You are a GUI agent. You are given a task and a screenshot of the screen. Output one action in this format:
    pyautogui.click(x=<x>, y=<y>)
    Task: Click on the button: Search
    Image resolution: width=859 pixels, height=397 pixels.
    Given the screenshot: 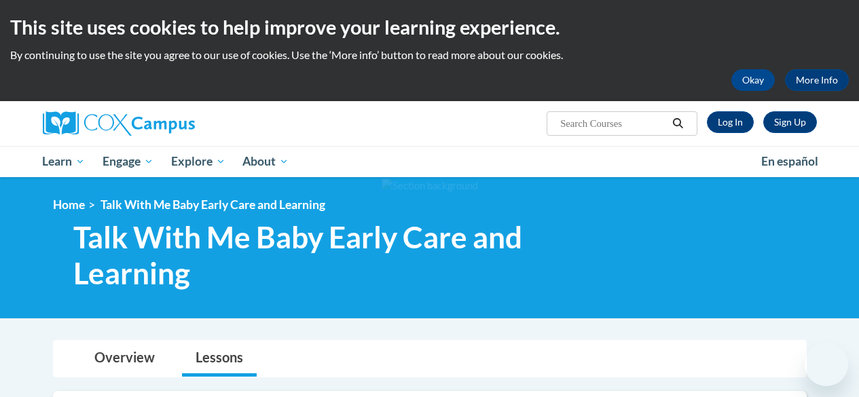 What is the action you would take?
    pyautogui.click(x=678, y=124)
    